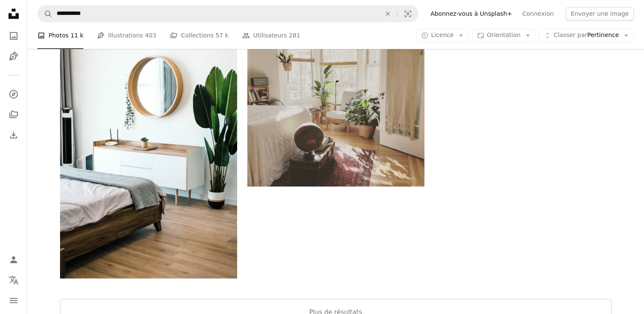 This screenshot has height=314, width=644. Describe the element at coordinates (14, 114) in the screenshot. I see `a: Collections` at that location.